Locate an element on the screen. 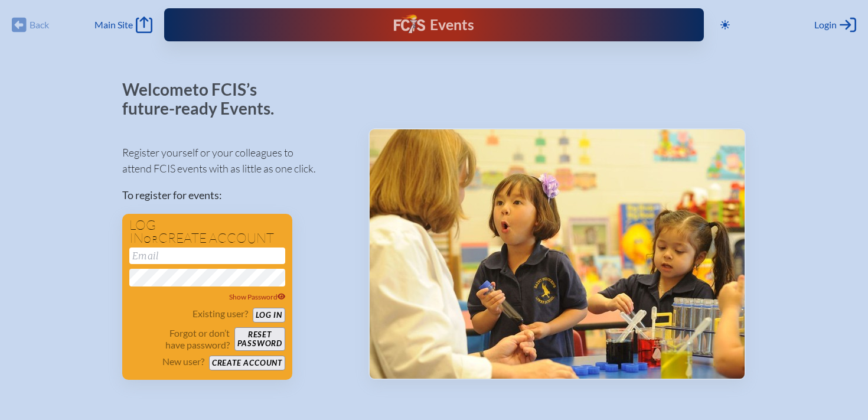 This screenshot has width=868, height=420. button: Resetpassword is located at coordinates (260, 339).